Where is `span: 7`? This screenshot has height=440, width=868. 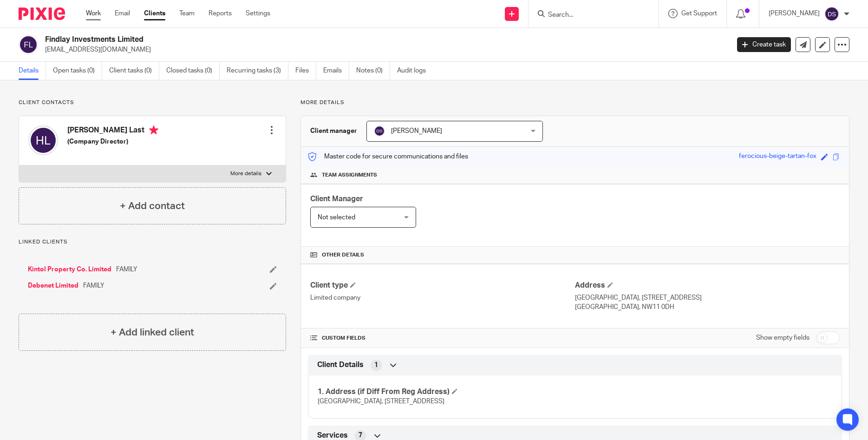 span: 7 is located at coordinates (361, 435).